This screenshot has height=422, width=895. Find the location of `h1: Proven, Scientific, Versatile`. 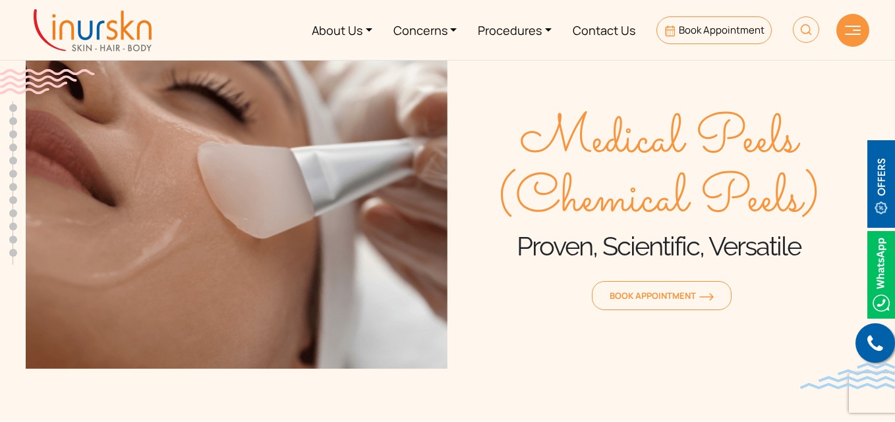

h1: Proven, Scientific, Versatile is located at coordinates (658, 246).